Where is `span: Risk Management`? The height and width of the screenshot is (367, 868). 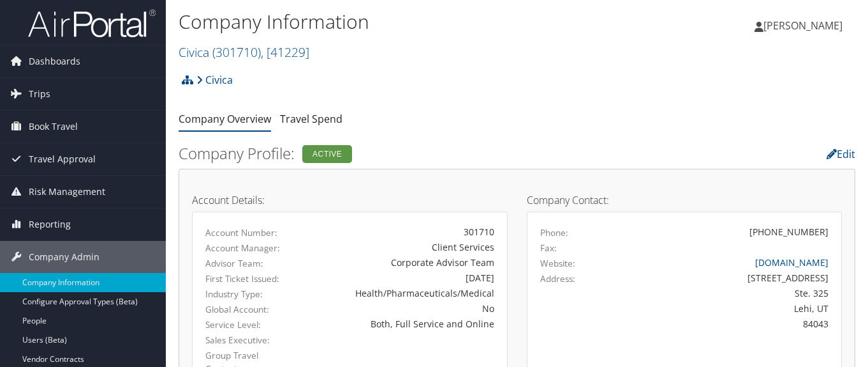
span: Risk Management is located at coordinates (67, 192).